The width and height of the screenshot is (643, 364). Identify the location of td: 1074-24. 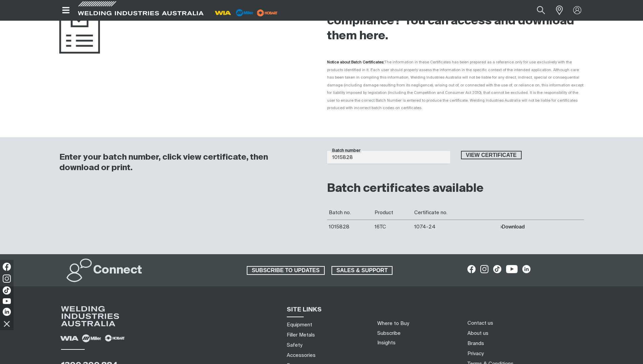
(456, 226).